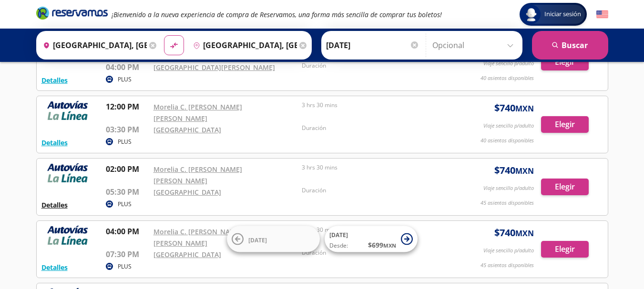 This screenshot has width=644, height=289. Describe the element at coordinates (72, 13) in the screenshot. I see `i: Brand Logo` at that location.